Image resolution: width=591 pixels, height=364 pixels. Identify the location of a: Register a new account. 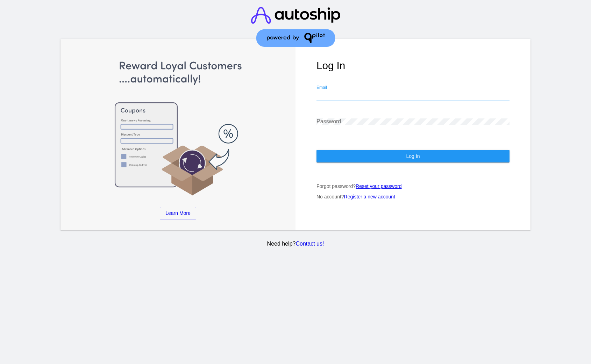
(369, 197).